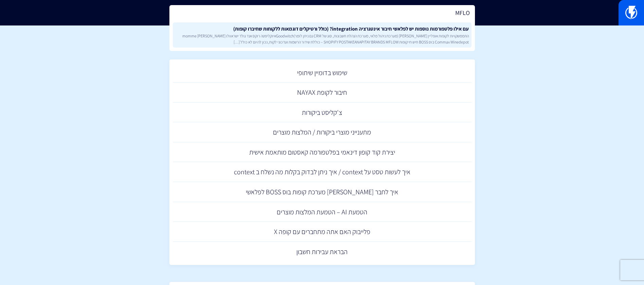 The height and width of the screenshot is (285, 644). What do you see at coordinates (322, 73) in the screenshot?
I see `a: שימוש בדומיין שיתופי` at bounding box center [322, 73].